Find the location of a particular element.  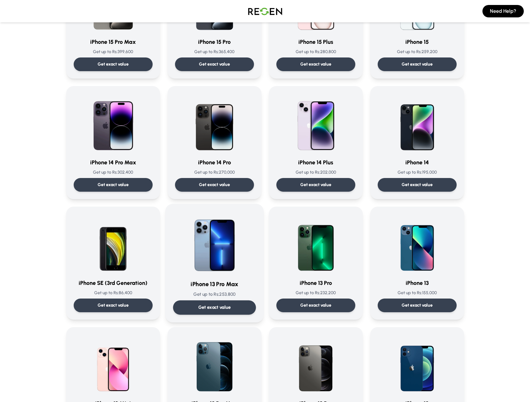

p: Get up to Rs: 280,800 is located at coordinates (316, 52).